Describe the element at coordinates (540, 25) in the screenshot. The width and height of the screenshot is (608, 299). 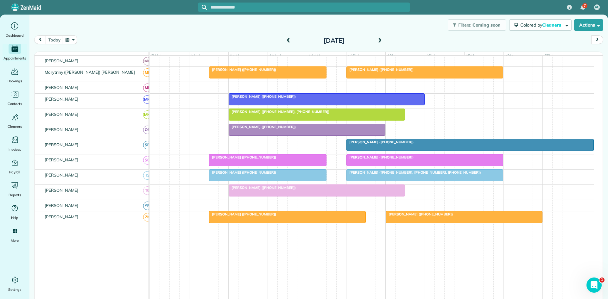
I see `button: Colored byCleaners` at that location.